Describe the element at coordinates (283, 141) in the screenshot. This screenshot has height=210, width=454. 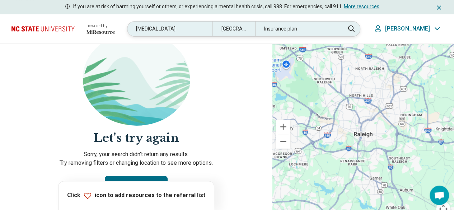
I see `button: Zoom out` at that location.